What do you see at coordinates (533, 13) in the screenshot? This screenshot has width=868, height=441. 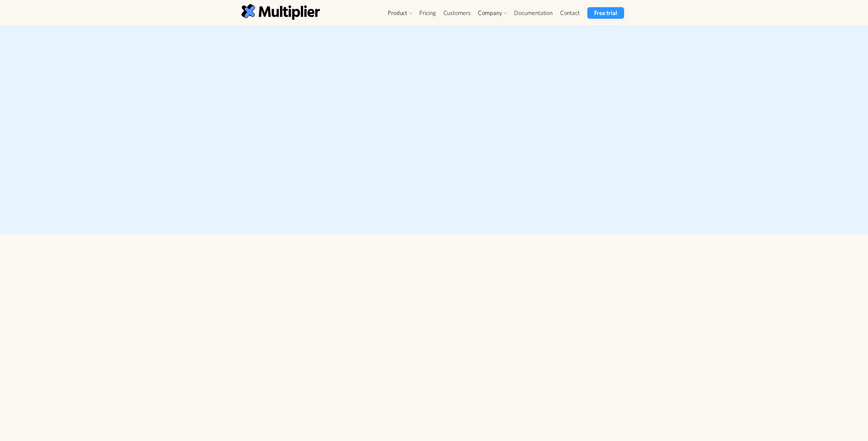 I see `a: Documentation` at bounding box center [533, 13].